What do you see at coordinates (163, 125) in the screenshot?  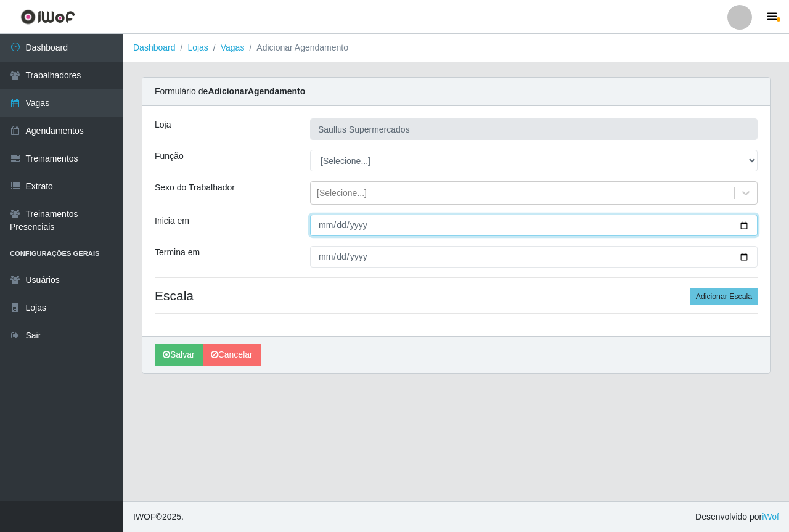 I see `label: Loja` at bounding box center [163, 125].